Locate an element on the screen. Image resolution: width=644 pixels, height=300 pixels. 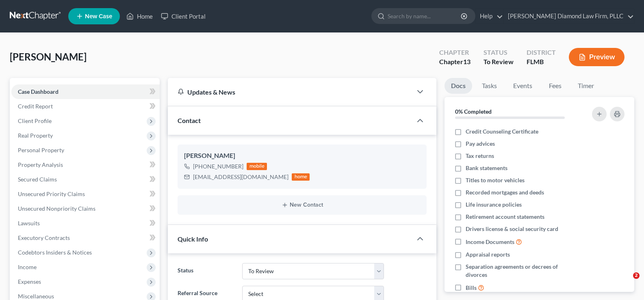
span: Bank statements is located at coordinates (486, 168).